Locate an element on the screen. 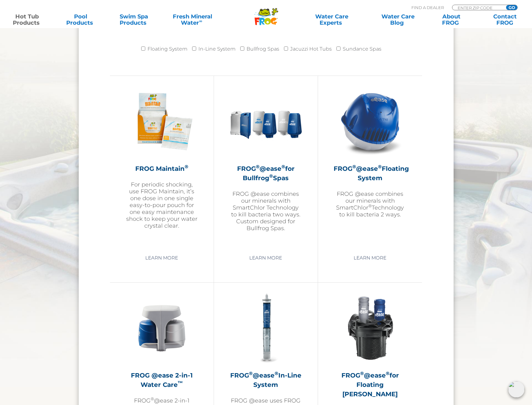  p: Find A Dealer is located at coordinates (428, 8).